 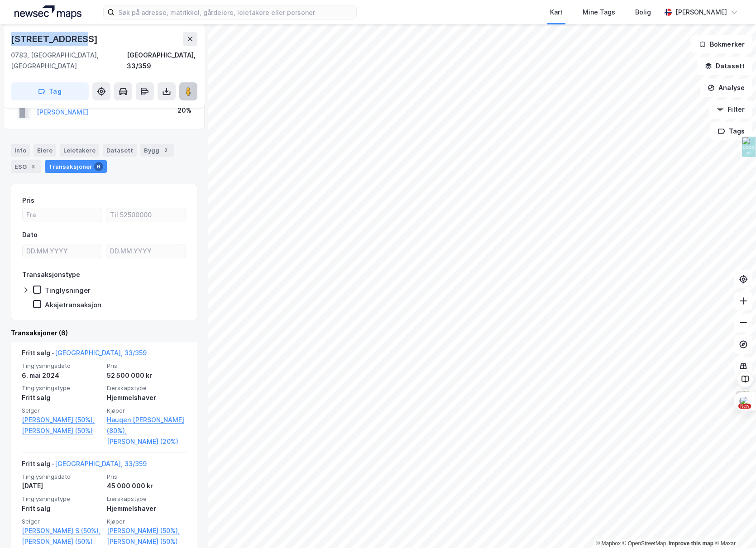 What do you see at coordinates (166, 150) in the screenshot?
I see `div: 2` at bounding box center [166, 150].